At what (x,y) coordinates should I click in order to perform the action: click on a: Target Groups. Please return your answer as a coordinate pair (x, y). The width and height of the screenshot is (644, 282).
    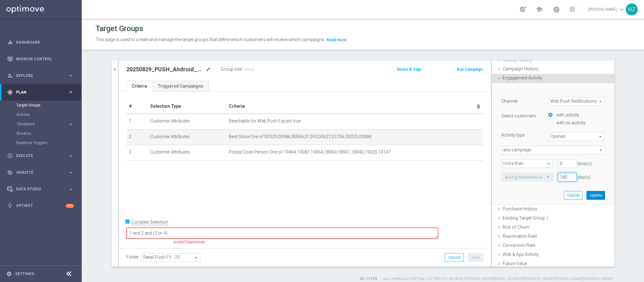
    Looking at the image, I should click on (41, 105).